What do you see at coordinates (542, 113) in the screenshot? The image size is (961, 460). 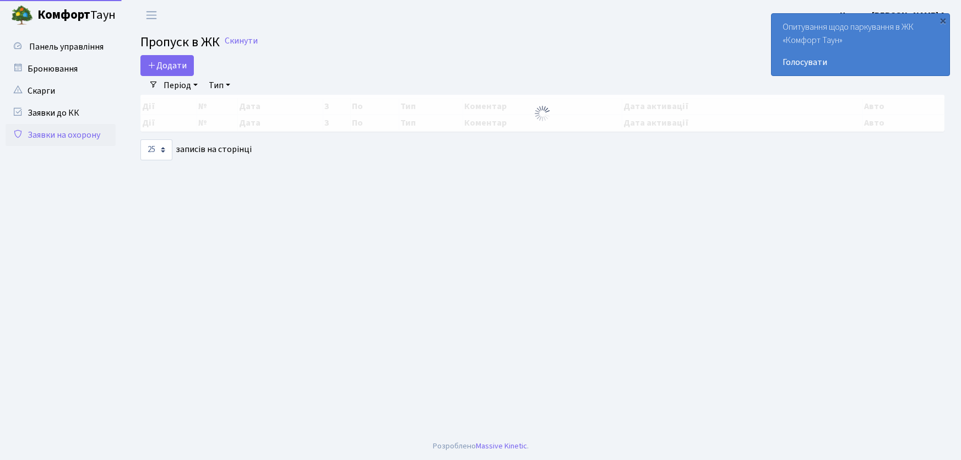 I see `img: Обробка...` at bounding box center [542, 113].